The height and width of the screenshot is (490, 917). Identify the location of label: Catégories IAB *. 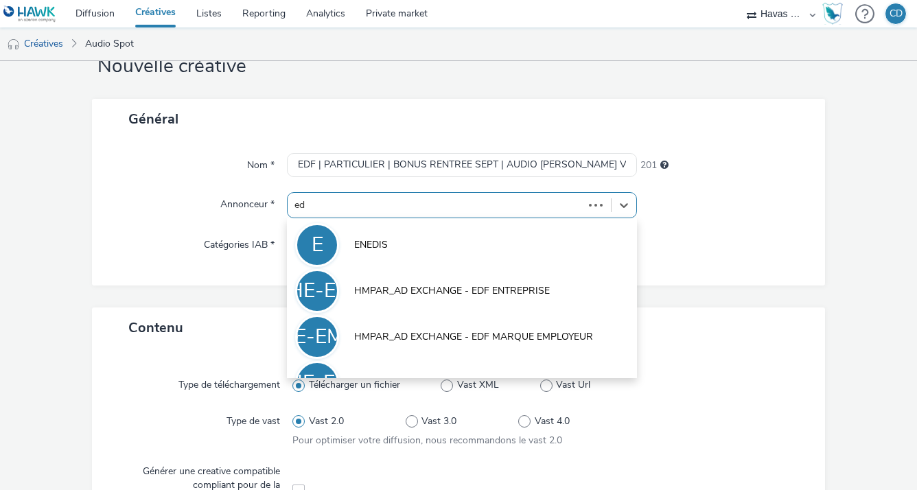
(239, 242).